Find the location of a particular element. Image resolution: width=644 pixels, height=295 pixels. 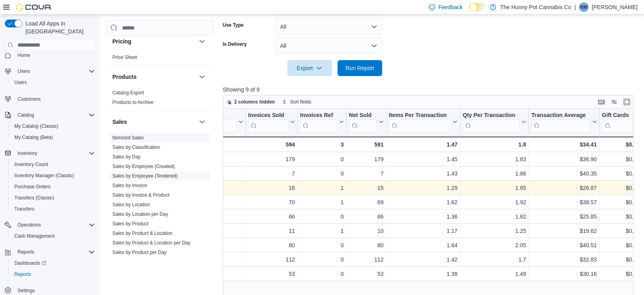

span: Sales by Product & Location per Day is located at coordinates (151, 243).